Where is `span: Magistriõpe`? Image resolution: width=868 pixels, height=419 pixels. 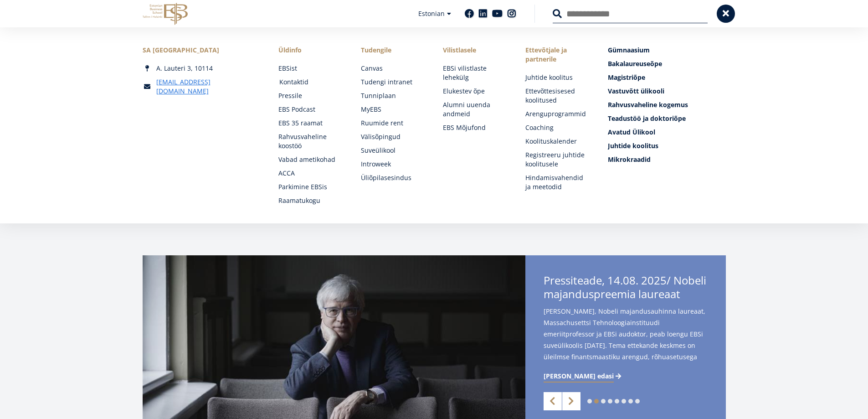
span: Magistriõpe is located at coordinates (627, 77).